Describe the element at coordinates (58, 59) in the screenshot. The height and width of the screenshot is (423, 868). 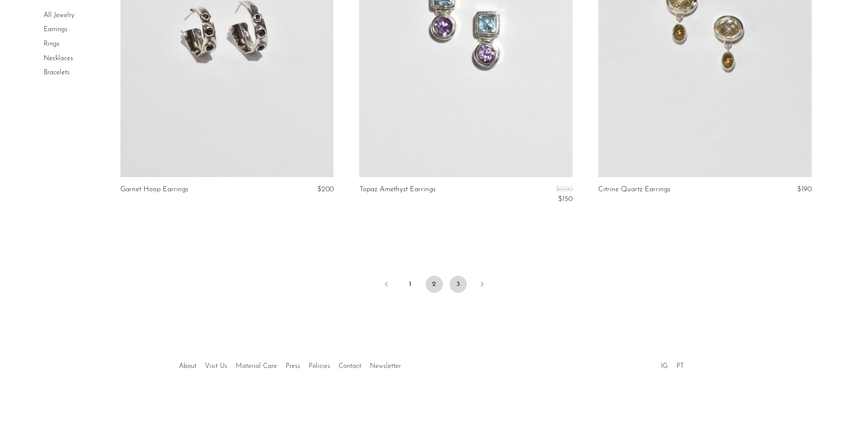
I see `a: Necklaces` at that location.